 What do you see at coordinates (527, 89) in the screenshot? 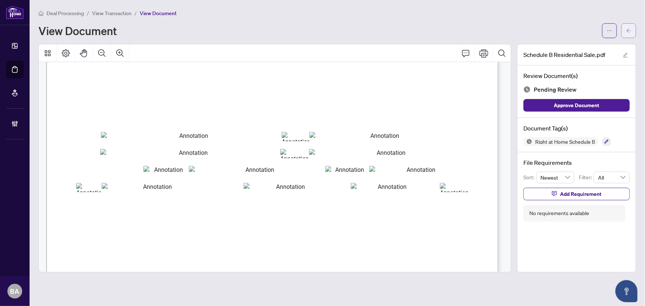
I see `img: Document Status` at bounding box center [527, 89].